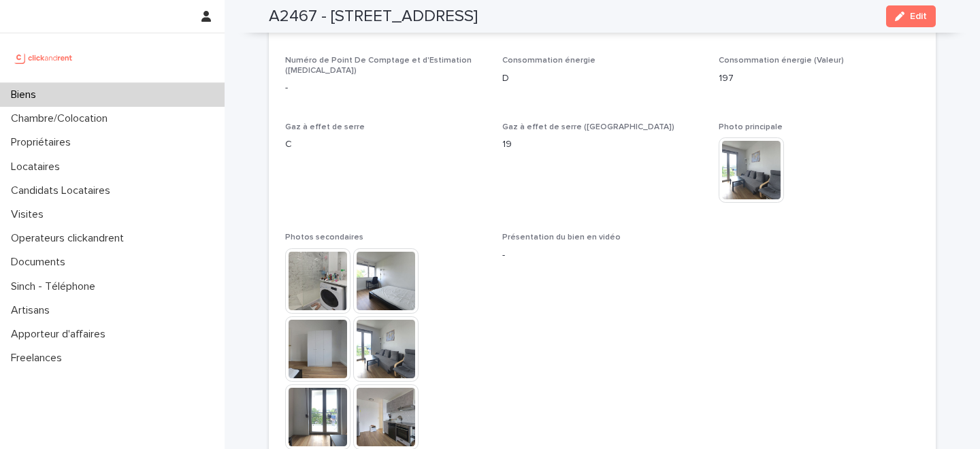  Describe the element at coordinates (30, 214) in the screenshot. I see `p: Visites` at that location.